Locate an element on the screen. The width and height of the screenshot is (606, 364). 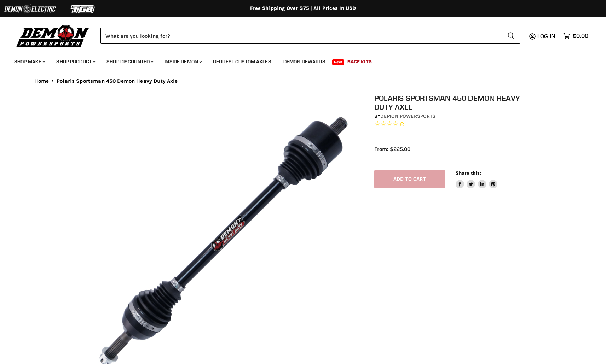
span: Log in is located at coordinates (546, 36).